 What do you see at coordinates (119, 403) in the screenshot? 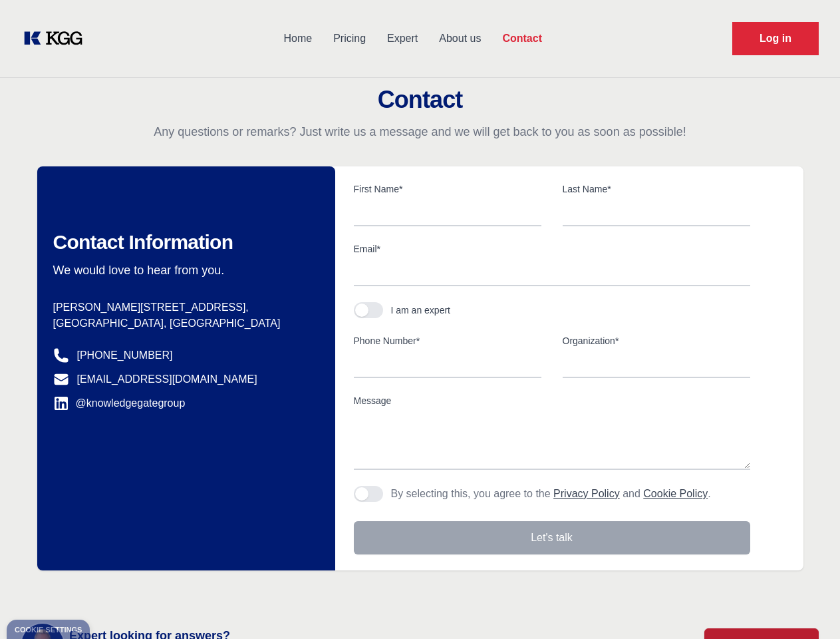
I see `a: @knowledgegategroup` at bounding box center [119, 403].